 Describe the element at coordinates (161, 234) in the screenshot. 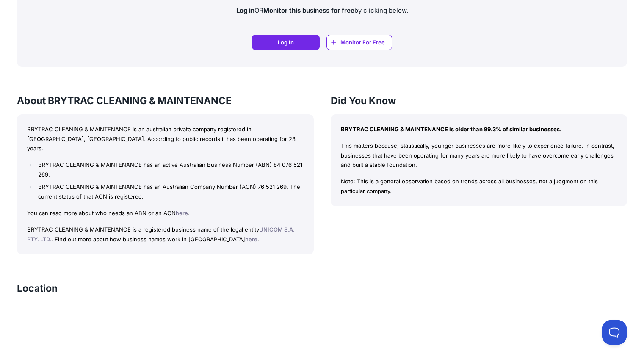

I see `a: UNICOM S.A. PTY. LTD.` at that location.